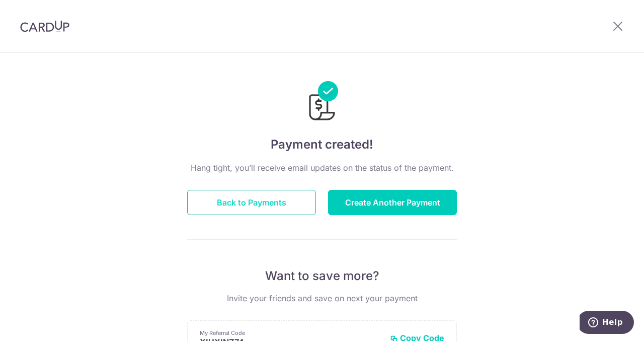 This screenshot has width=644, height=341. What do you see at coordinates (322, 168) in the screenshot?
I see `p: Hang tight, you’ll receive email updates on the status of the payment.` at bounding box center [322, 168].